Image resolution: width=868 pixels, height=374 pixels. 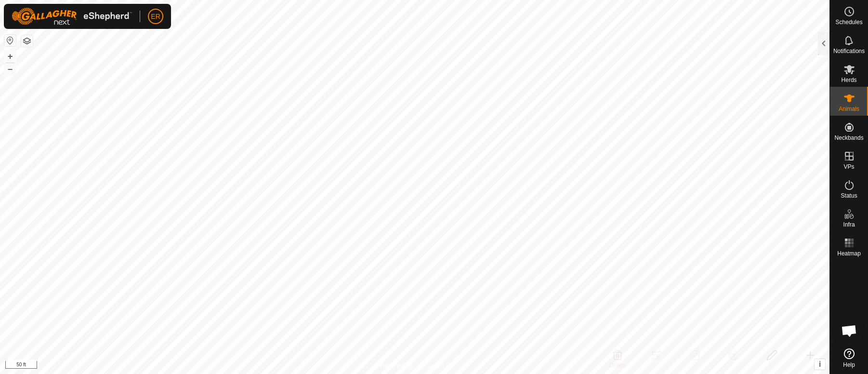 What do you see at coordinates (849, 365) in the screenshot?
I see `span: Help` at bounding box center [849, 365].